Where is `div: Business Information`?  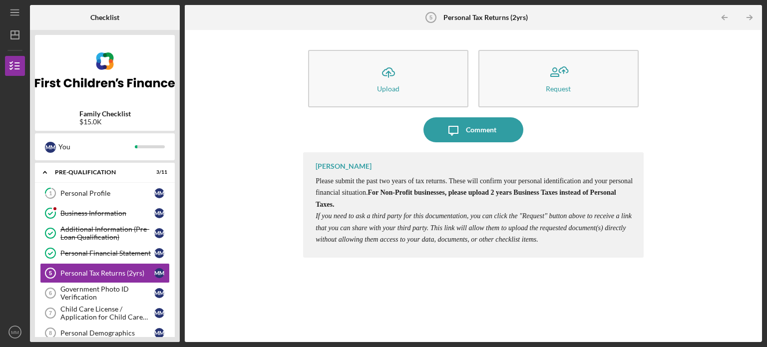
div: Business Information is located at coordinates (107, 213).